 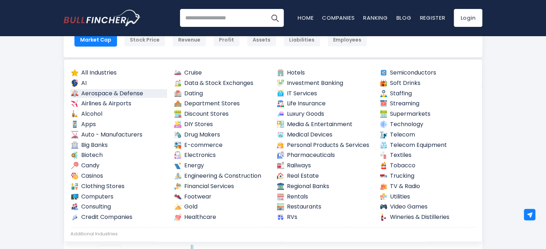 I want to click on a: Life Insurance, so click(x=324, y=103).